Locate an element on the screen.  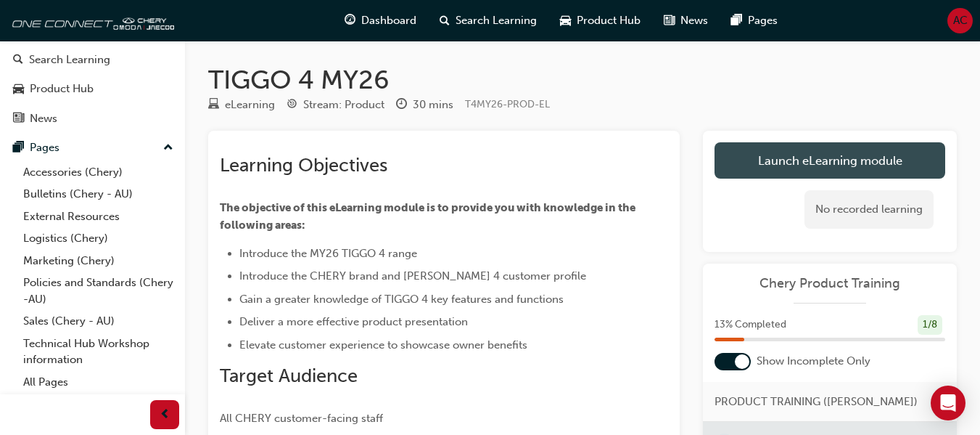
a: News is located at coordinates (92, 119).